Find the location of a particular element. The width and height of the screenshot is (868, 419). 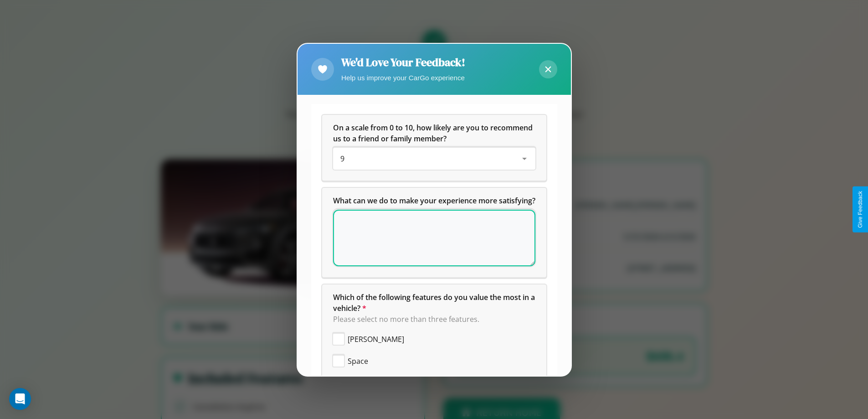

span: Space is located at coordinates (358, 361).